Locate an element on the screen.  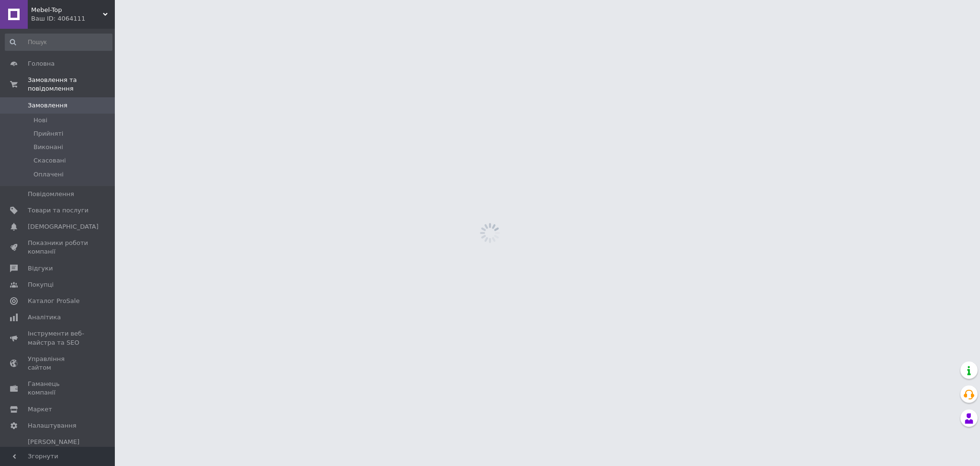
span: Замовлення is located at coordinates (48, 105).